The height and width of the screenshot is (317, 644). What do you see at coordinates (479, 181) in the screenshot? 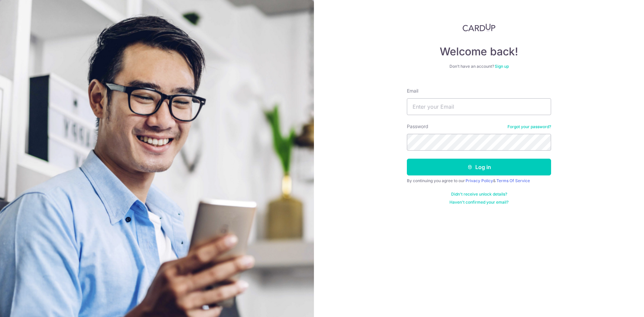
I see `a: Privacy Policy` at bounding box center [479, 181].